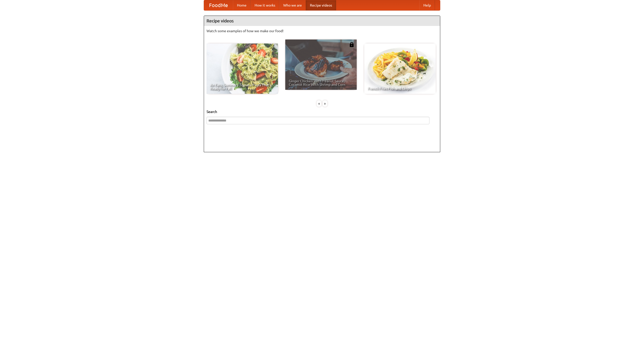  Describe the element at coordinates (219, 5) in the screenshot. I see `a: FoodMe` at that location.